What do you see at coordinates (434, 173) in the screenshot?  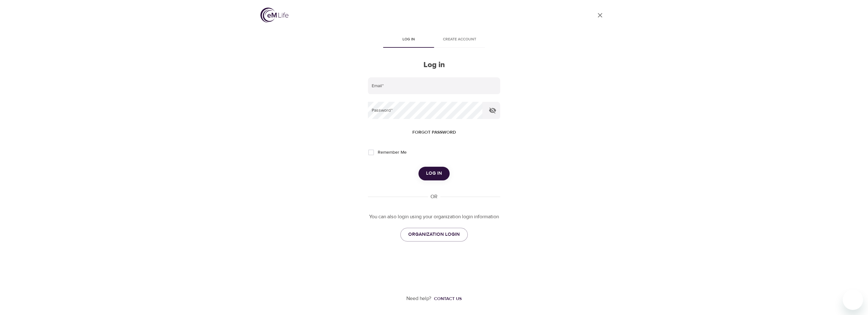 I see `button: Log in` at bounding box center [434, 173].